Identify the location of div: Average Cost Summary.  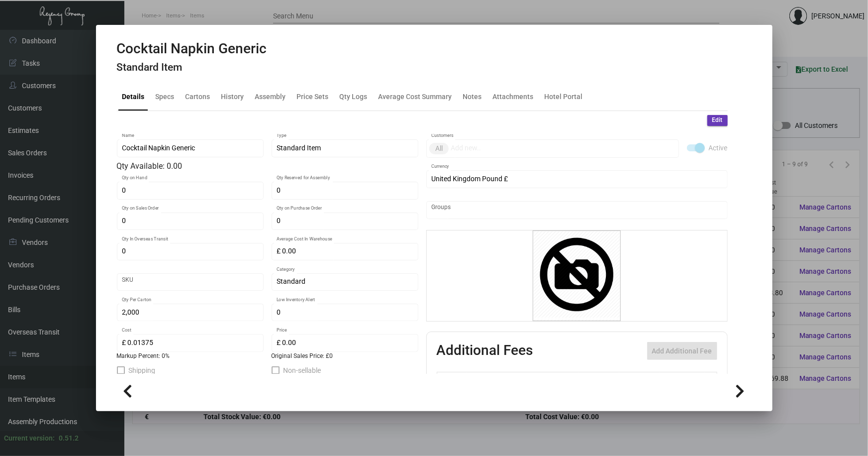
(415, 96).